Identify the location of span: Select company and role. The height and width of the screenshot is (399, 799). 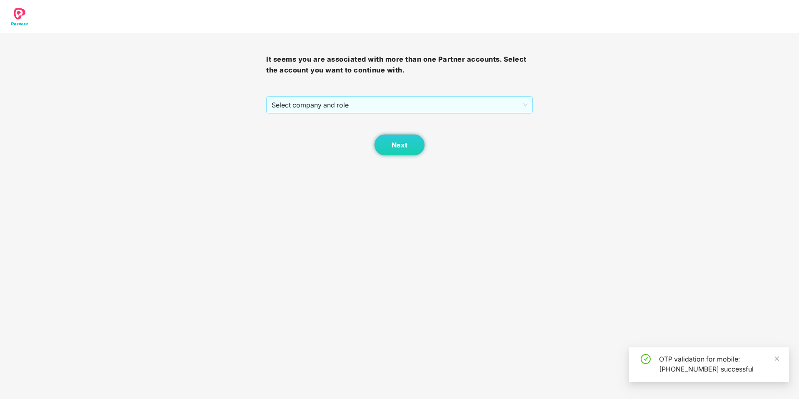
(399, 105).